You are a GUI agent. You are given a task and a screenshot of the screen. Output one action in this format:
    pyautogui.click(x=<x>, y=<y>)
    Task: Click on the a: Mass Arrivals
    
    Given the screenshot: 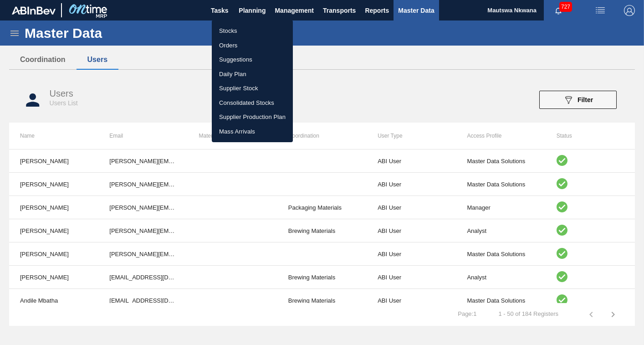 What is the action you would take?
    pyautogui.click(x=252, y=132)
    